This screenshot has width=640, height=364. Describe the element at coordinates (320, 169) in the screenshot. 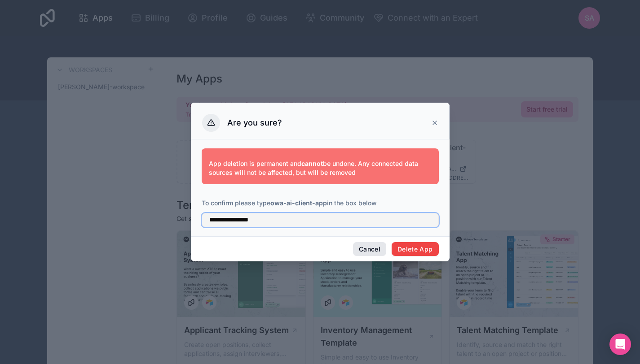

I see `p: App deletion is permanent and be undone. Any connected data sources will not be affected, but wil...` at that location.